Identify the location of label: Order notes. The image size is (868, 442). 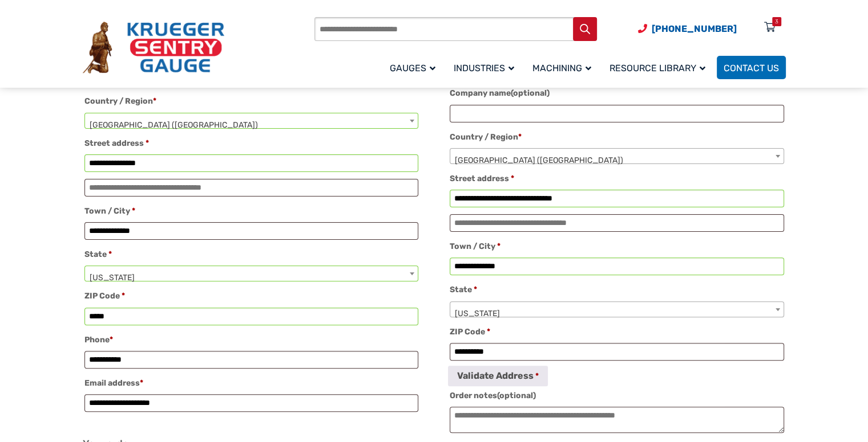
(616, 397).